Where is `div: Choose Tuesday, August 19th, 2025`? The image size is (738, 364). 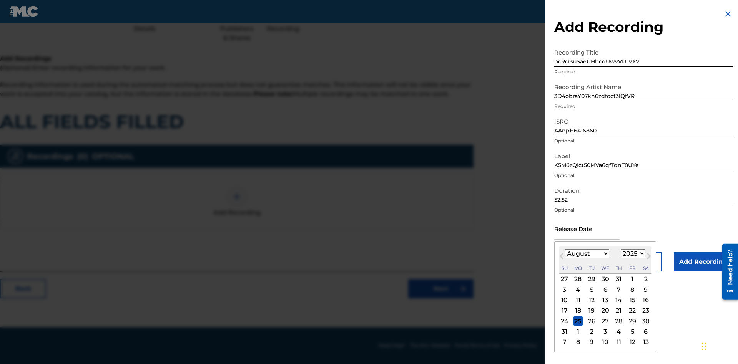 div: Choose Tuesday, August 19th, 2025 is located at coordinates (592, 311).